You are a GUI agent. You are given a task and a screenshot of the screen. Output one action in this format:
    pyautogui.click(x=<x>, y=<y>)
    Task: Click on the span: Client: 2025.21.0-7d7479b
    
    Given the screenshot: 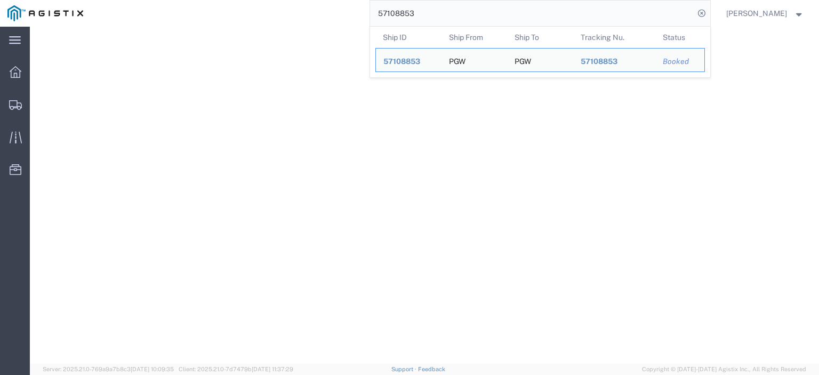 What is the action you would take?
    pyautogui.click(x=236, y=369)
    